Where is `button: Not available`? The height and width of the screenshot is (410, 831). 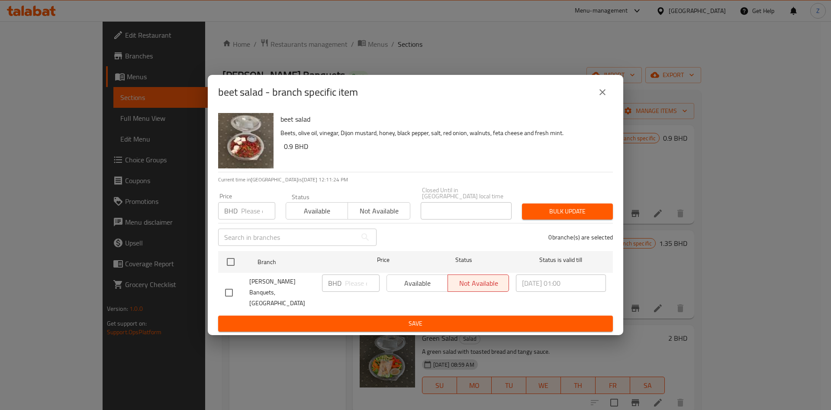
button: Not available is located at coordinates (379, 211).